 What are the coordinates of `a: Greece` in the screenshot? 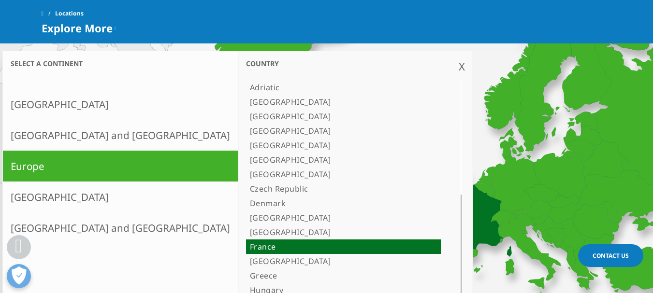 It's located at (343, 276).